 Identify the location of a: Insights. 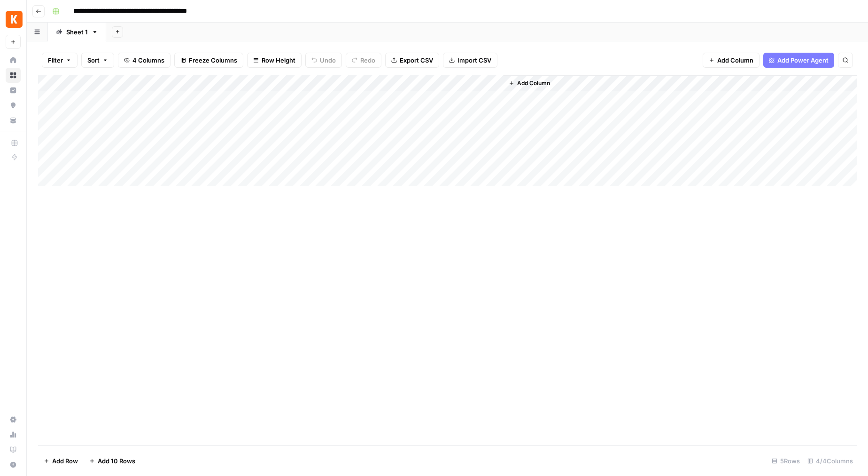
(13, 90).